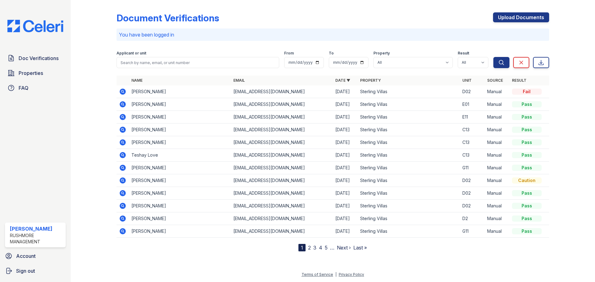 Image resolution: width=595 pixels, height=282 pixels. Describe the element at coordinates (519, 80) in the screenshot. I see `a: Result` at that location.